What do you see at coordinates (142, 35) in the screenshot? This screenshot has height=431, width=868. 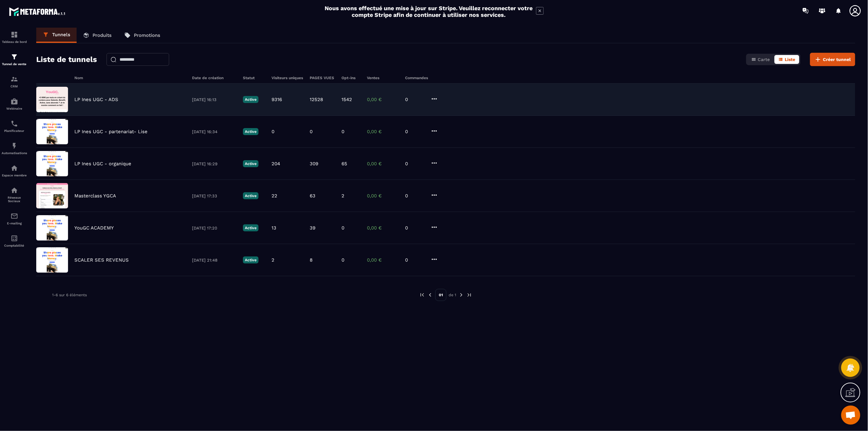 I see `a: Promotions` at bounding box center [142, 35].